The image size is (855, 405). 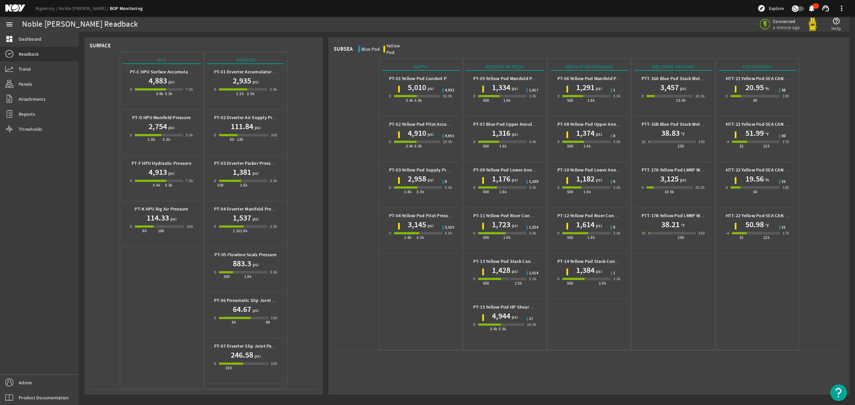 I want to click on h1: 1,537, so click(x=242, y=218).